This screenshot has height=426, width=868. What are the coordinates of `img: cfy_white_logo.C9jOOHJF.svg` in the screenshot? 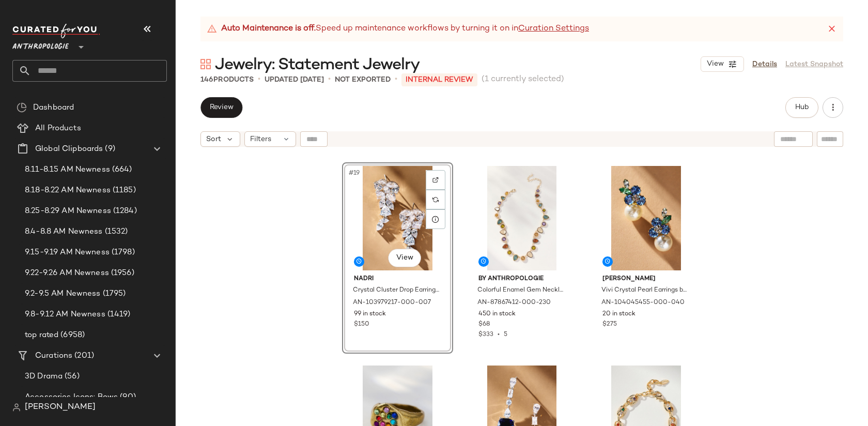 It's located at (56, 31).